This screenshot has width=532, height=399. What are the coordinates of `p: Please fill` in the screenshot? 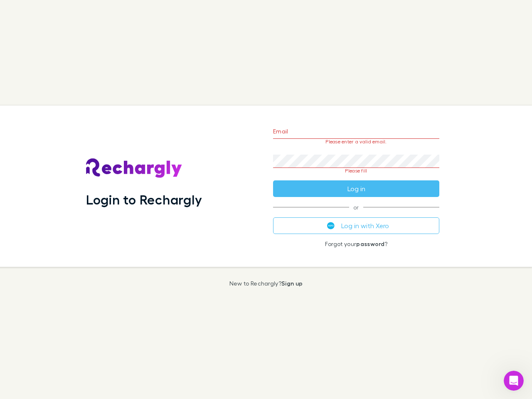 It's located at (356, 170).